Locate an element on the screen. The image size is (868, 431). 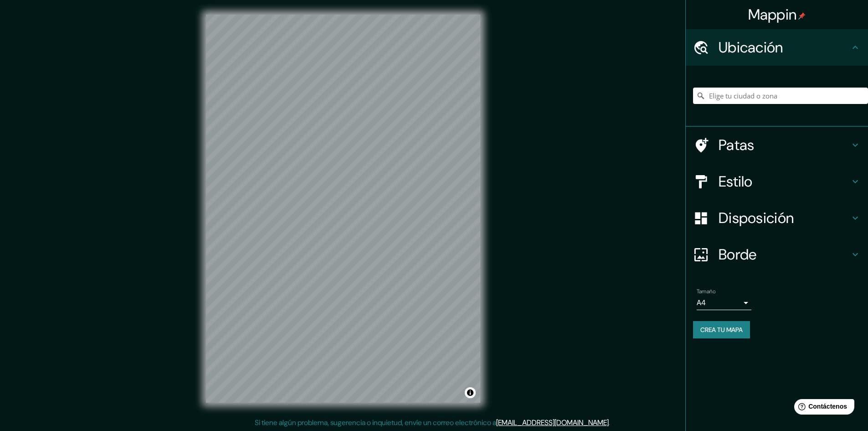
button: Crea tu mapa is located at coordinates (721, 329).